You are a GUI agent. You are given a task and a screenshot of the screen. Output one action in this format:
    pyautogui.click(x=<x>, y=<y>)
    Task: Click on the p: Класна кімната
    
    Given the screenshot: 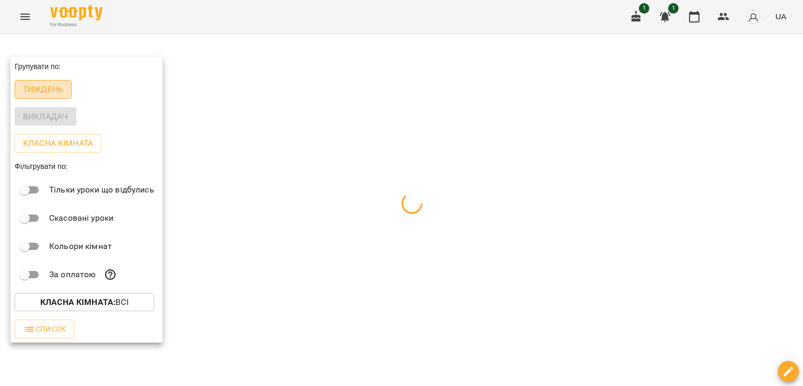 What is the action you would take?
    pyautogui.click(x=58, y=143)
    